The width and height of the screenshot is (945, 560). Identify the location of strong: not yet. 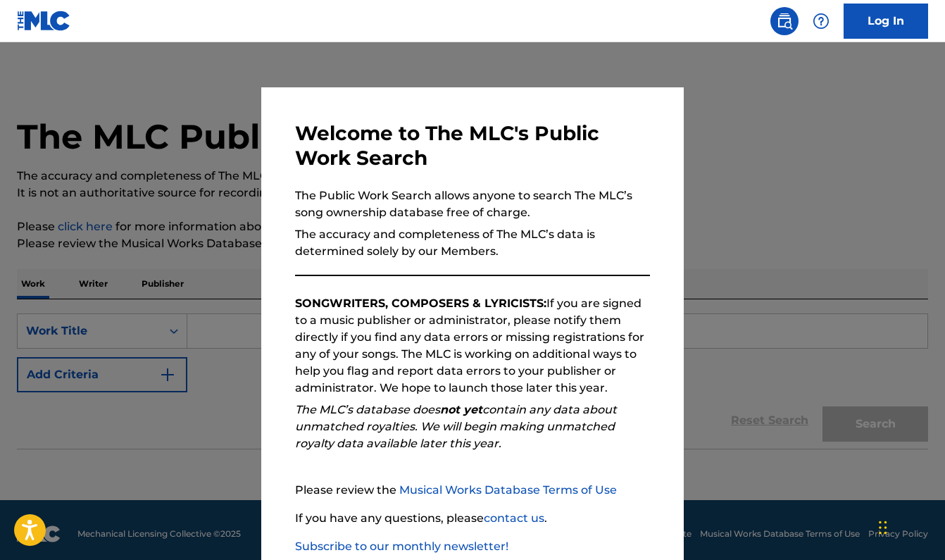
(461, 409).